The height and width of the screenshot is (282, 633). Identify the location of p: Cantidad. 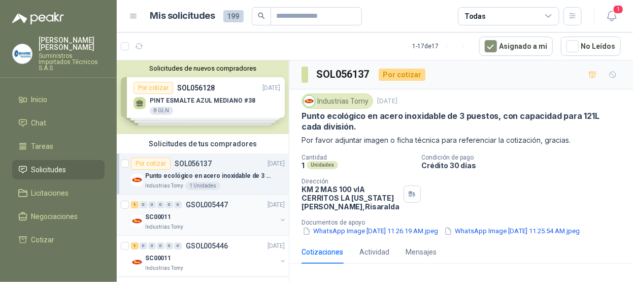
(357, 157).